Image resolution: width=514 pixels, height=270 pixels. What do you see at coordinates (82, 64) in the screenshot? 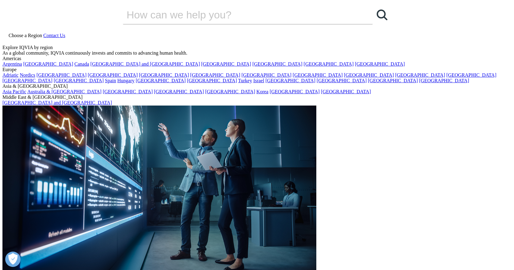
I see `a: Canada` at bounding box center [82, 64].